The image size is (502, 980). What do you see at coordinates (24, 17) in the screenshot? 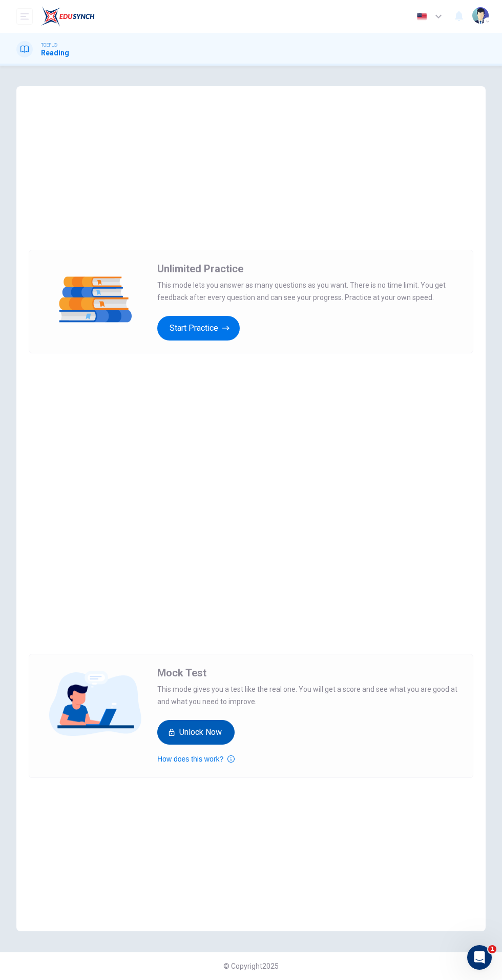
I see `button: open mobile menu` at bounding box center [24, 17].